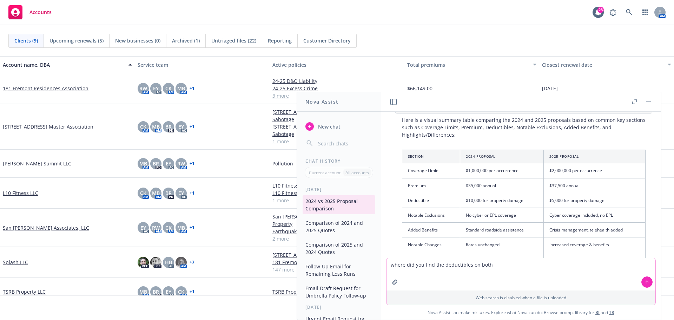 This screenshot has height=320, width=674. I want to click on span: Clients (9), so click(26, 40).